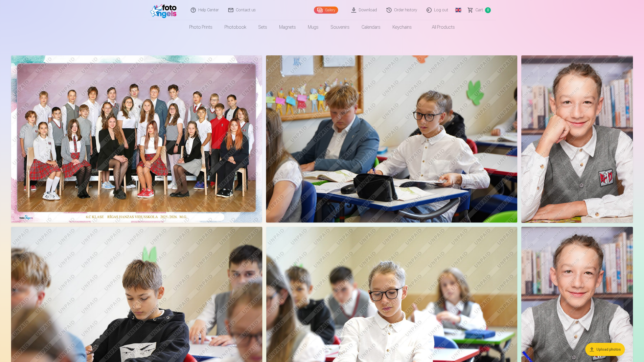 The image size is (644, 362). What do you see at coordinates (488, 10) in the screenshot?
I see `span: 0` at bounding box center [488, 10].